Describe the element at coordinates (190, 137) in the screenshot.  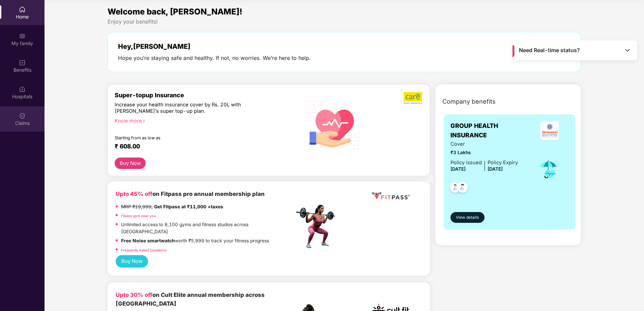
I see `div: Starting from as low as` at that location.